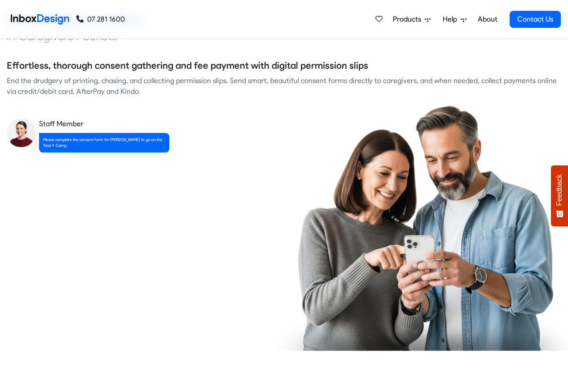 Image resolution: width=568 pixels, height=392 pixels. What do you see at coordinates (559, 190) in the screenshot?
I see `span: Feedback` at bounding box center [559, 190].